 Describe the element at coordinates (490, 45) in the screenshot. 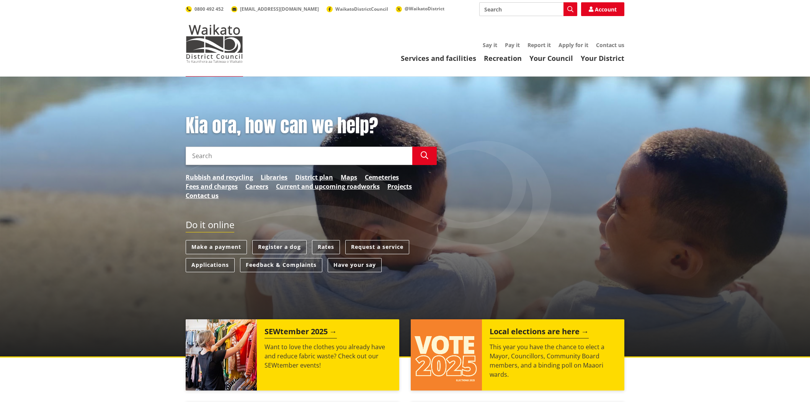

I see `a: Say it` at that location.